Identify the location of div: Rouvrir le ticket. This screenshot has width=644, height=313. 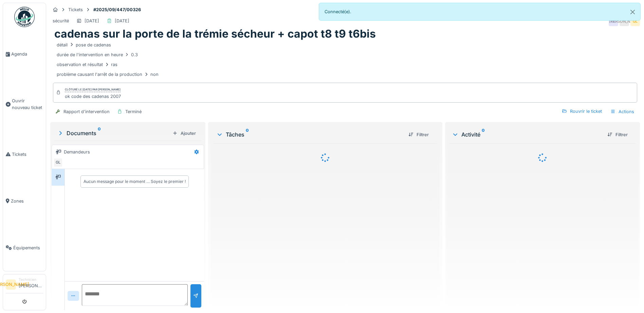
(582, 111).